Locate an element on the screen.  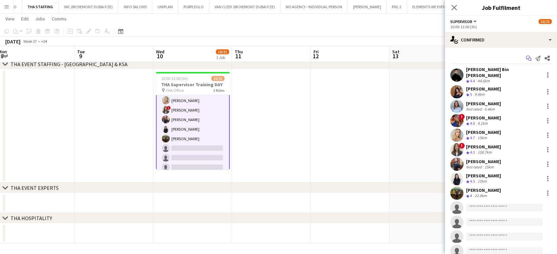
div: 10:00-13:00 (3h) is located at coordinates (501, 27).